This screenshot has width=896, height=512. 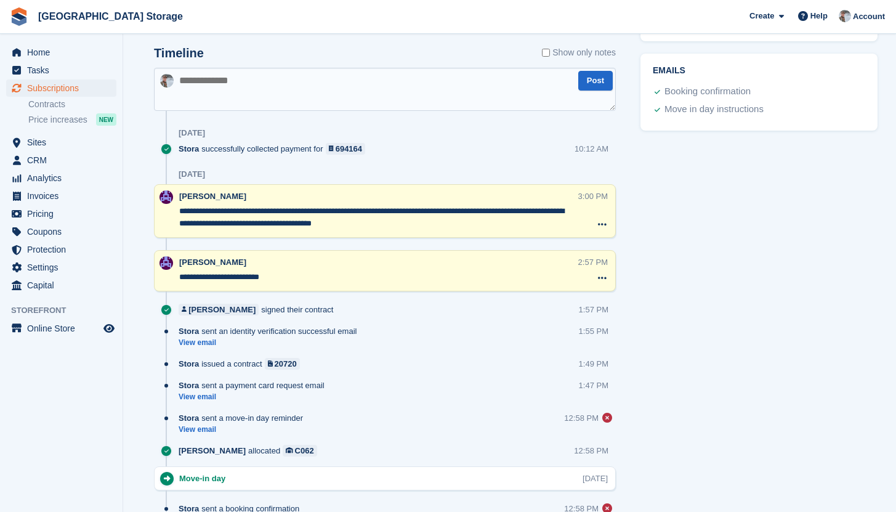 What do you see at coordinates (64, 178) in the screenshot?
I see `span: Analytics` at bounding box center [64, 178].